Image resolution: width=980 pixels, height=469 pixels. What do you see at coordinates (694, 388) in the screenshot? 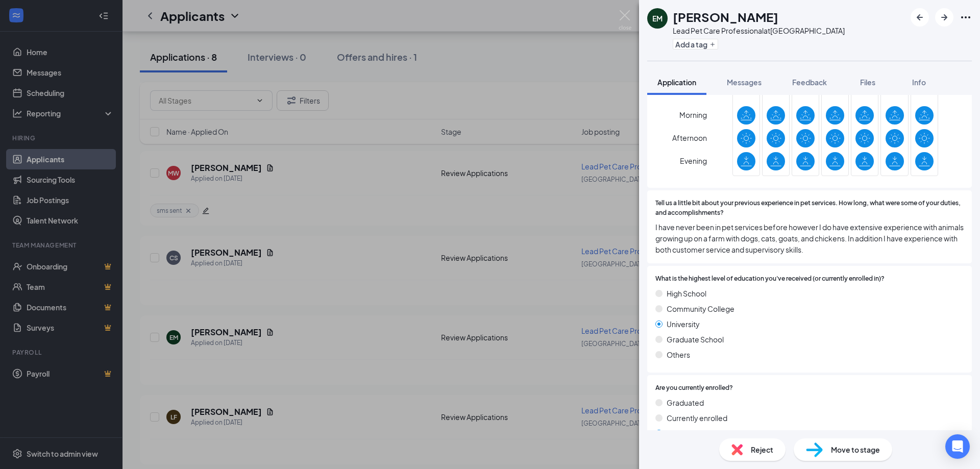
I see `span: Are you currently enrolled?` at bounding box center [694, 388].